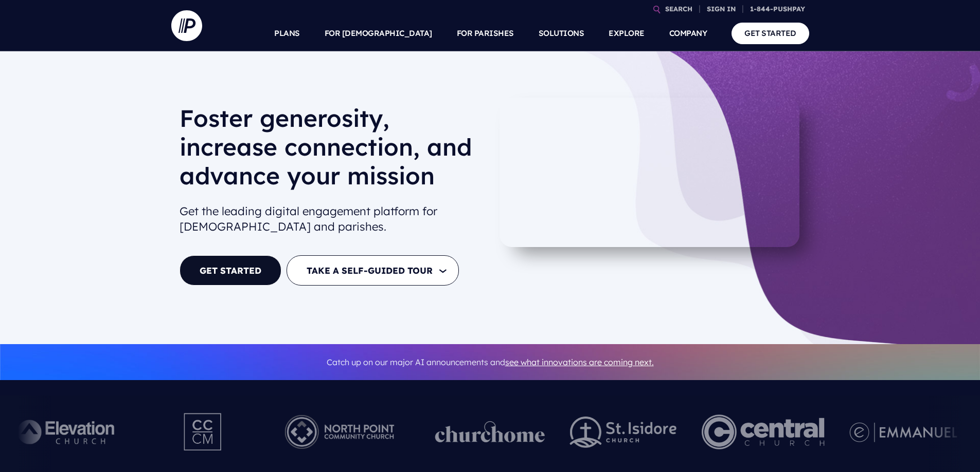 The height and width of the screenshot is (472, 980). Describe the element at coordinates (763, 432) in the screenshot. I see `img: Central Church Henderson NV` at that location.